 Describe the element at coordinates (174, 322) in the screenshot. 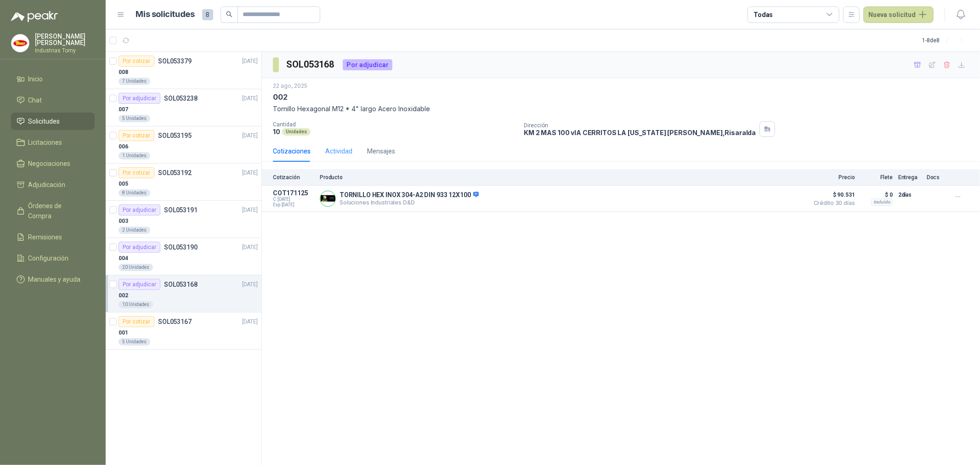

I see `p: SOL053167` at that location.